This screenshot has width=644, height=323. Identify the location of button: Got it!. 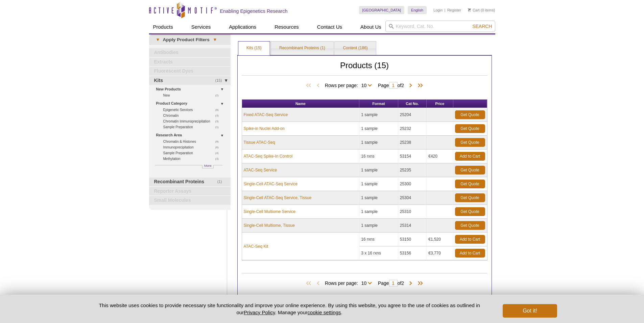
(530, 311).